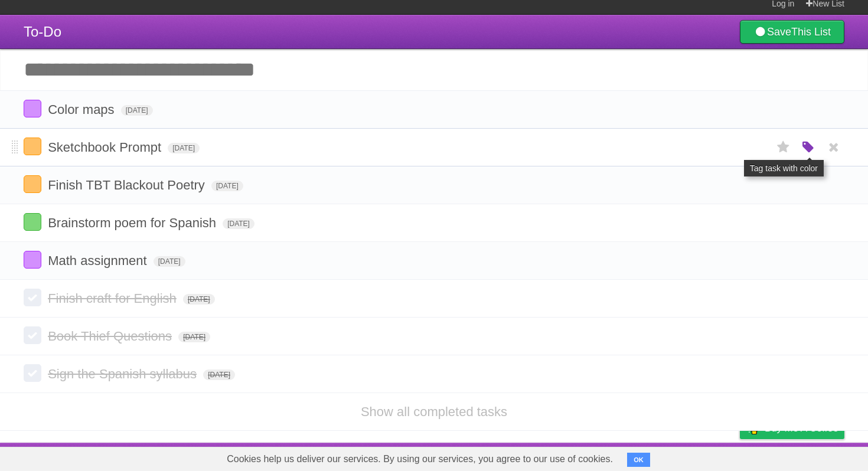  What do you see at coordinates (811, 32) in the screenshot?
I see `b: This List` at bounding box center [811, 32].